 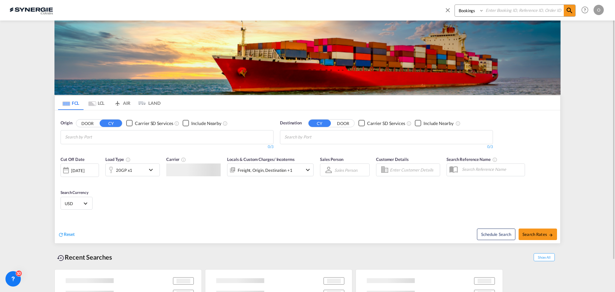 I want to click on input: Enter Customer Details, so click(x=414, y=170).